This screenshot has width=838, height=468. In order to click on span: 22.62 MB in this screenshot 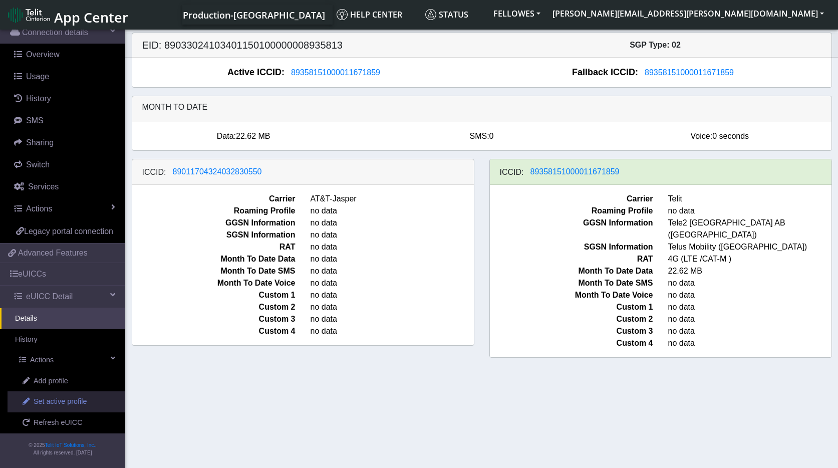, I will do `click(253, 136)`.